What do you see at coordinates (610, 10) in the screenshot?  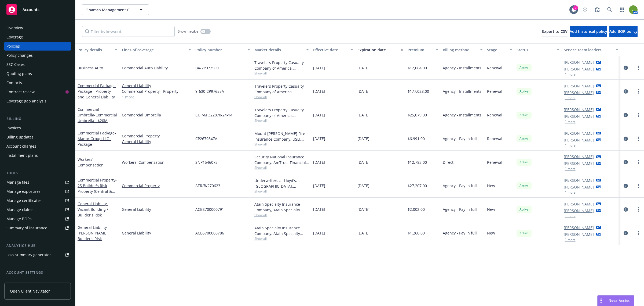 I see `a: Search` at bounding box center [610, 10].